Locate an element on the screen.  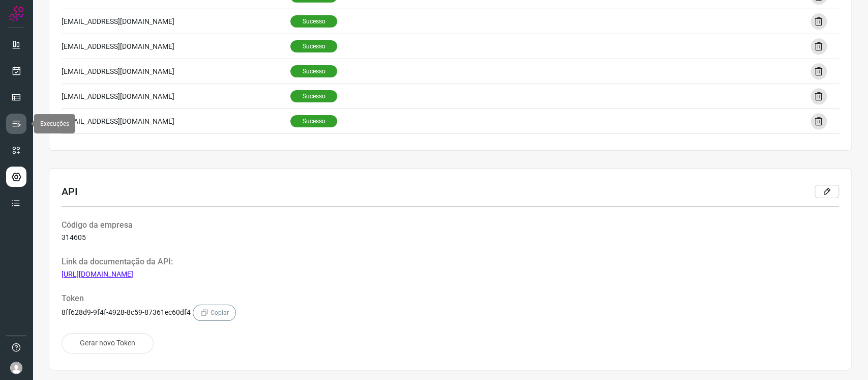
span: Execuções is located at coordinates (54, 124).